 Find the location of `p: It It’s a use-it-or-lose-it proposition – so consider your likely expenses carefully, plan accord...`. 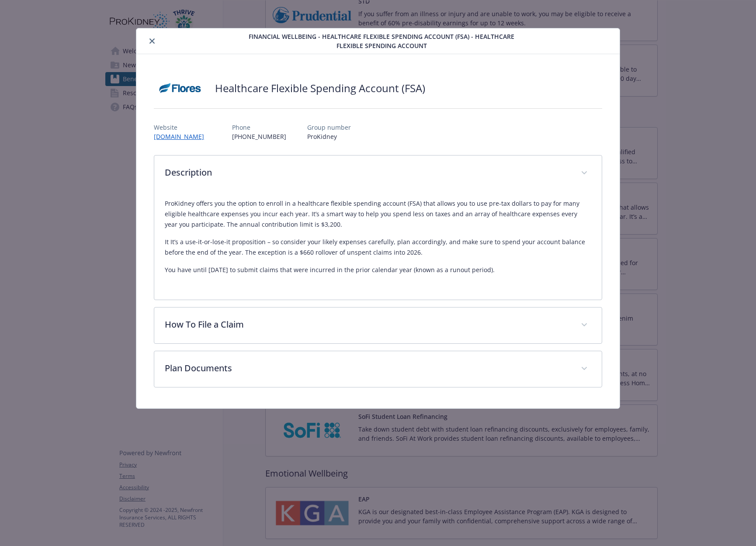

p: It It’s a use-it-or-lose-it proposition – so consider your likely expenses carefully, plan accord... is located at coordinates (378, 247).